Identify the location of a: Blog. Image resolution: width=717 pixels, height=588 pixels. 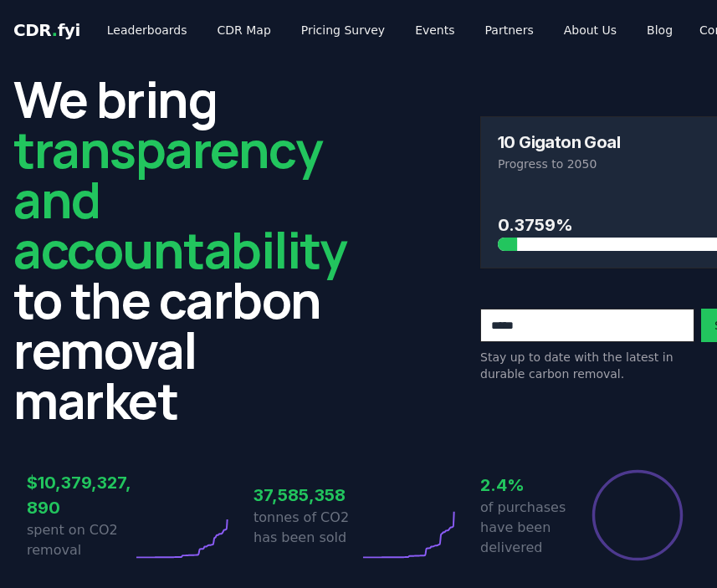
(659, 30).